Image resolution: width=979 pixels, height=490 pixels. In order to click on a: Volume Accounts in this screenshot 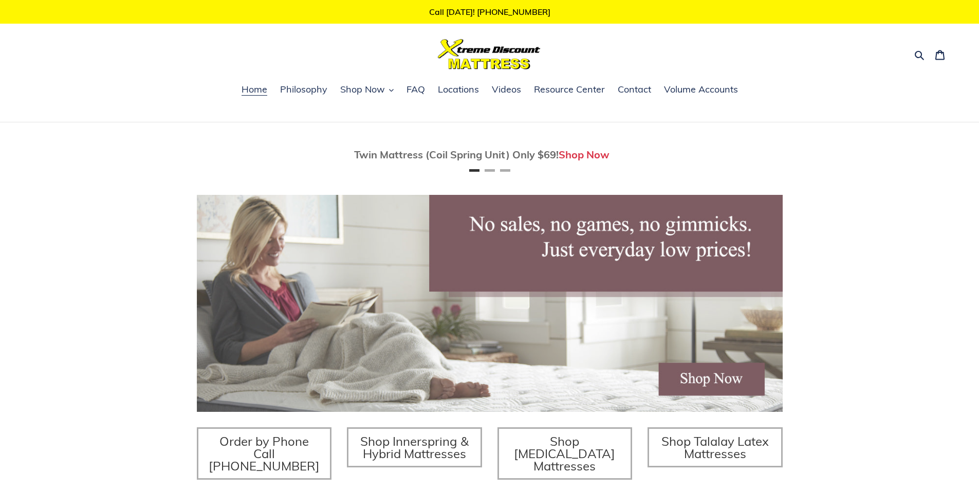, I will do `click(701, 90)`.